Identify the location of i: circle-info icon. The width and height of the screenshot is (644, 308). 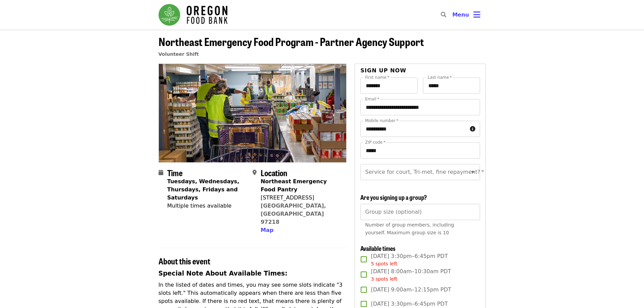
(472, 129).